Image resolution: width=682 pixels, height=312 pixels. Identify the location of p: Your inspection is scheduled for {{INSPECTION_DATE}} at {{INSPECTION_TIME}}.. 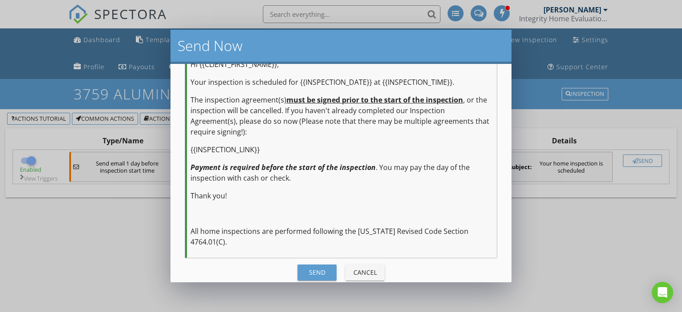
(342, 82).